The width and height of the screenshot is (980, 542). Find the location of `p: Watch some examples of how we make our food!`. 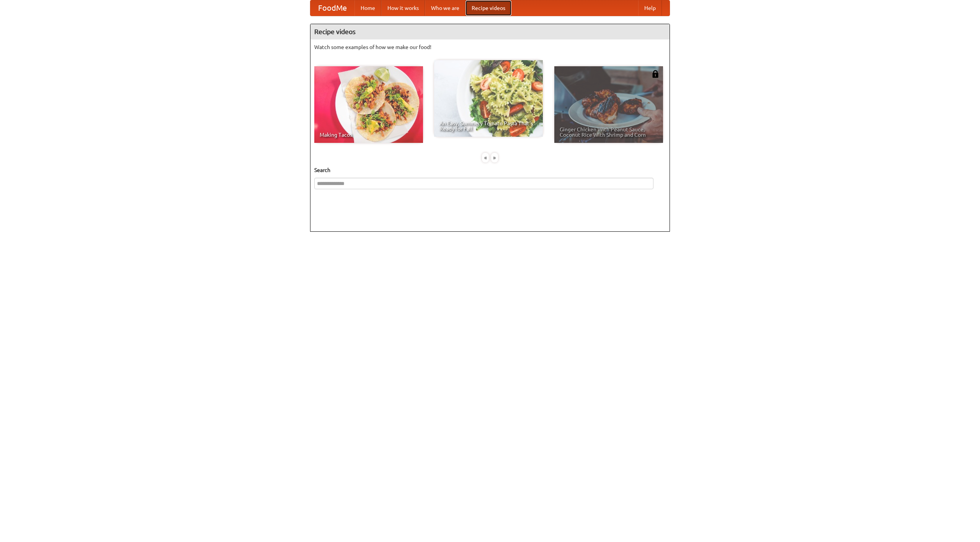

p: Watch some examples of how we make our food! is located at coordinates (490, 47).